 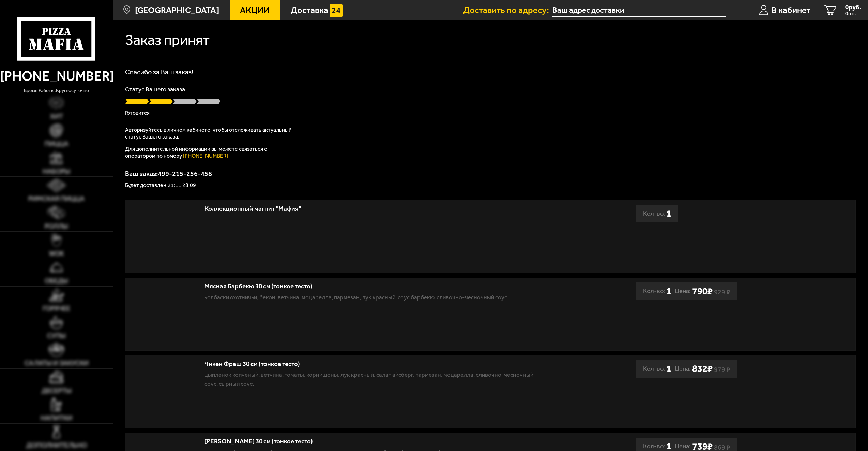 What do you see at coordinates (255, 10) in the screenshot?
I see `span: Акции` at bounding box center [255, 10].